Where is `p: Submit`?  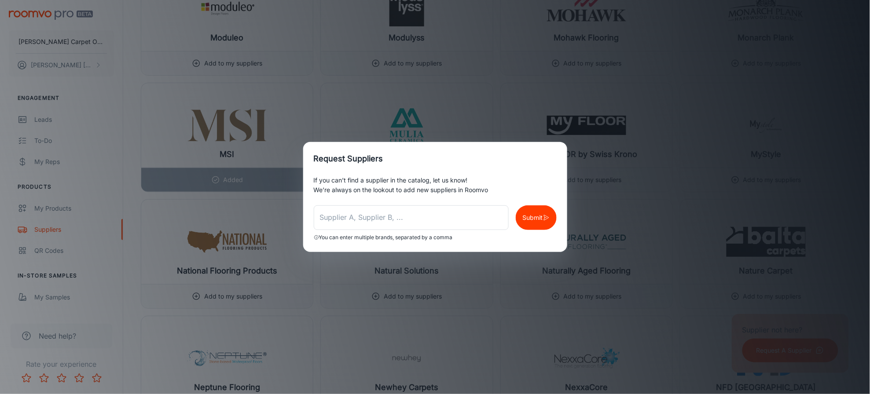 p: Submit is located at coordinates (533, 218).